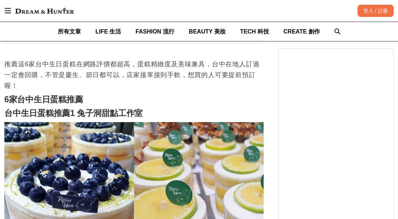 This screenshot has height=219, width=398. What do you see at coordinates (44, 100) in the screenshot?
I see `strong: 6家台中生日蛋糕推薦` at bounding box center [44, 100].